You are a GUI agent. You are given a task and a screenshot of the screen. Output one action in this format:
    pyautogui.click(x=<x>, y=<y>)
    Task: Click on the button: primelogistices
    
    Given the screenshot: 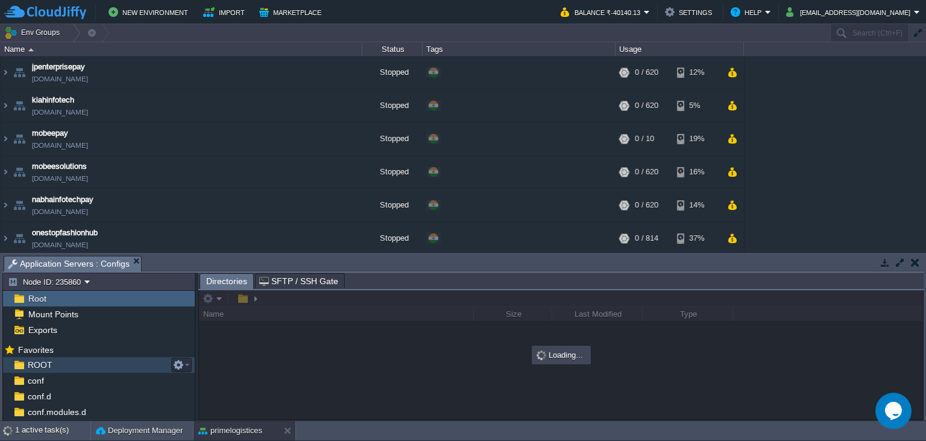 What is the action you would take?
    pyautogui.click(x=230, y=431)
    